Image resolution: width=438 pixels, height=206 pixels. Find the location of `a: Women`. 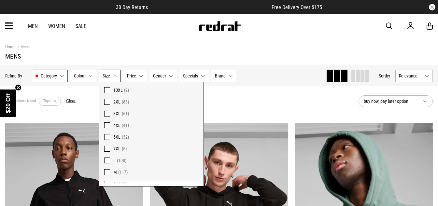

a: Women is located at coordinates (57, 26).